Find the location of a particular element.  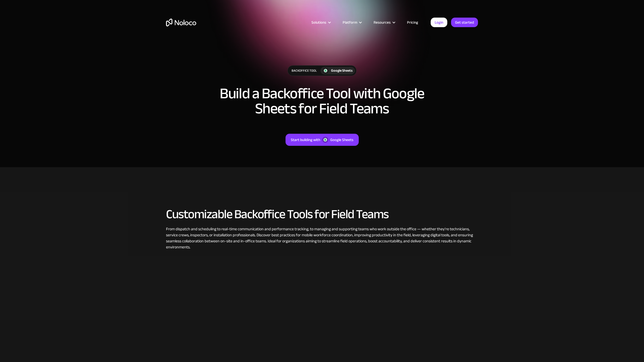

a: Login is located at coordinates (439, 22).